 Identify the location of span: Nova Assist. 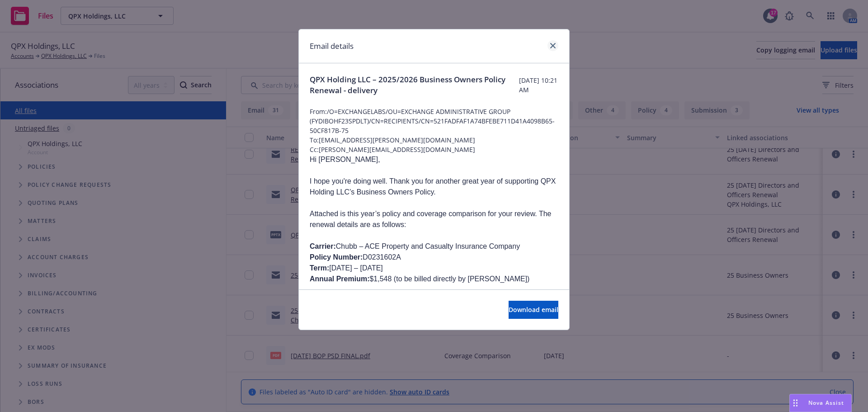
(826, 403).